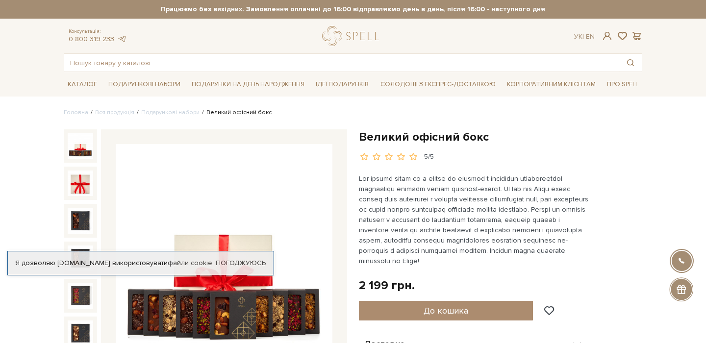  Describe the element at coordinates (353, 9) in the screenshot. I see `strong: Працюємо без вихідних. Замовлення оплачені до 16:00 відправляємо день в день, після 16:00 - насту...` at that location.